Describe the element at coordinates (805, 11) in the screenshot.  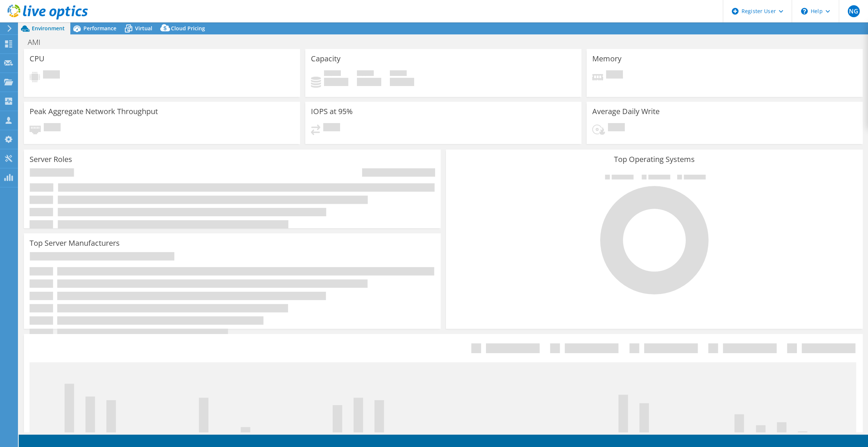
I see `svg: \n` at that location.